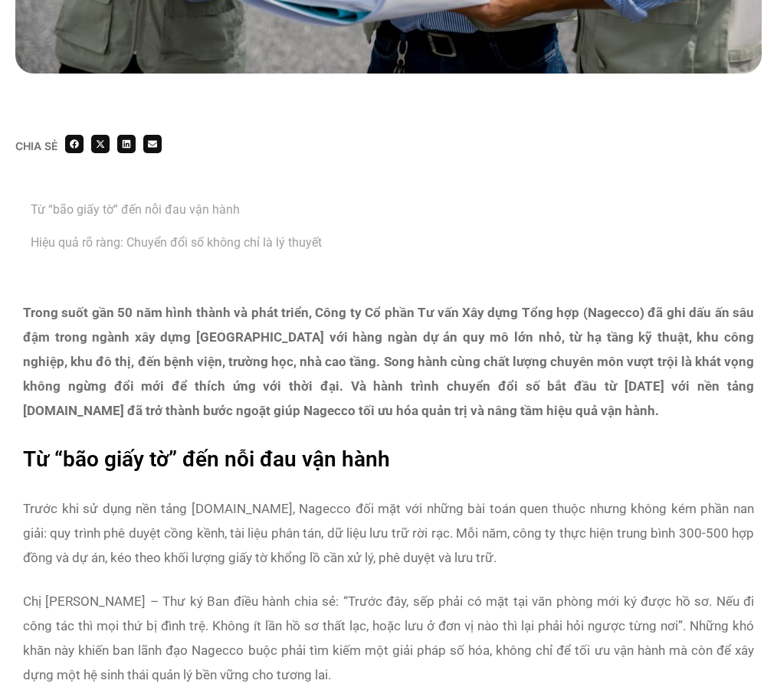 This screenshot has width=777, height=700. Describe the element at coordinates (388, 362) in the screenshot. I see `strong: Trong suốt gần 50 năm hình thành và phát triển, Công ty Cổ phần Tư vấn Xây dựng Tổng hợp (Nagecco...` at that location.